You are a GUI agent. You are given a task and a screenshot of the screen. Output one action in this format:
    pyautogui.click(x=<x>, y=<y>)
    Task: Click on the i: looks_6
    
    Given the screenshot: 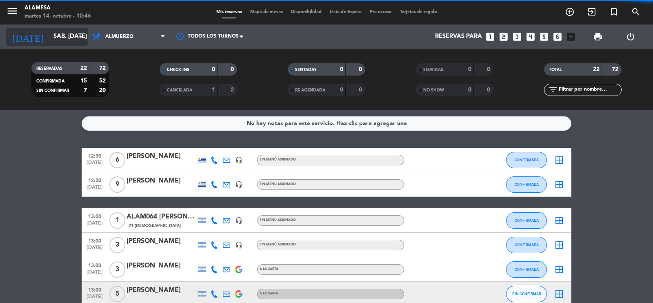 What is the action you would take?
    pyautogui.click(x=557, y=37)
    